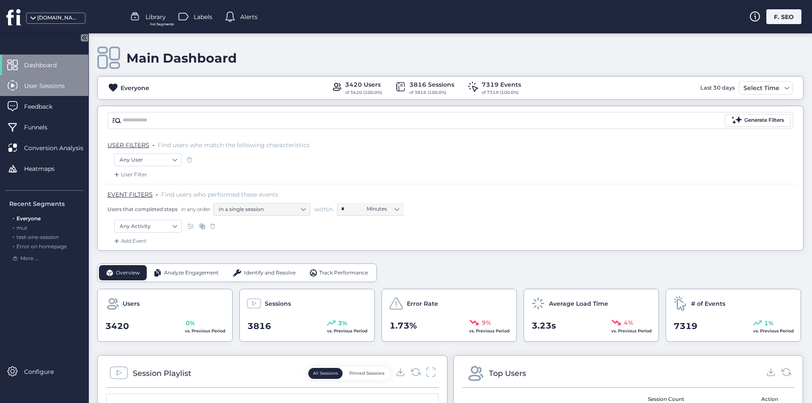 The image size is (812, 403). What do you see at coordinates (432, 93) in the screenshot?
I see `div: of 3816 (100.0%)` at bounding box center [432, 93].